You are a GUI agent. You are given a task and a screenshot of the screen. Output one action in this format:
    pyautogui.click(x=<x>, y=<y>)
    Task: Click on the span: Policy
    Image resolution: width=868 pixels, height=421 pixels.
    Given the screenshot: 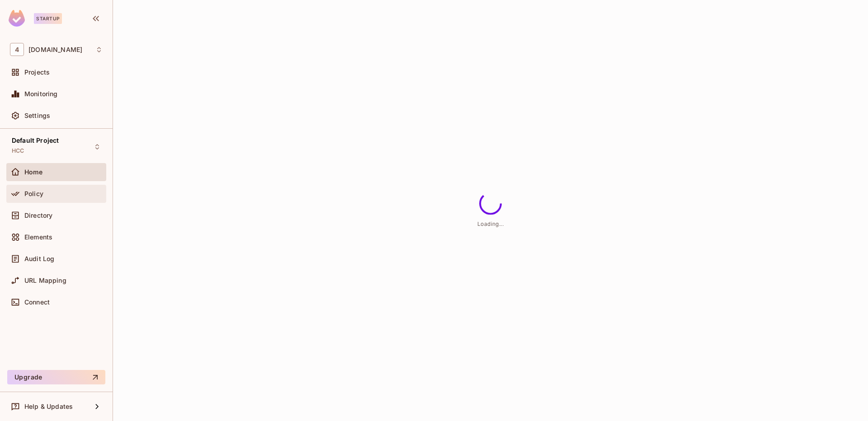 What is the action you would take?
    pyautogui.click(x=34, y=194)
    